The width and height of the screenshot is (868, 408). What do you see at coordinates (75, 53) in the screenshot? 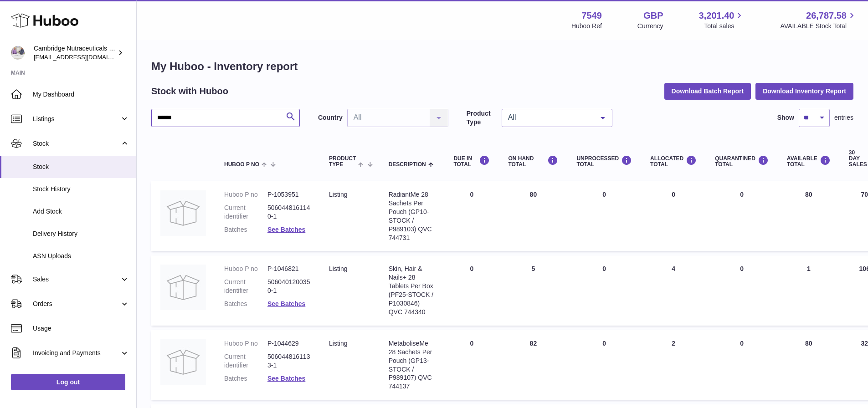
I see `div: Cambridge Nutraceuticals Ltd` at bounding box center [75, 53].